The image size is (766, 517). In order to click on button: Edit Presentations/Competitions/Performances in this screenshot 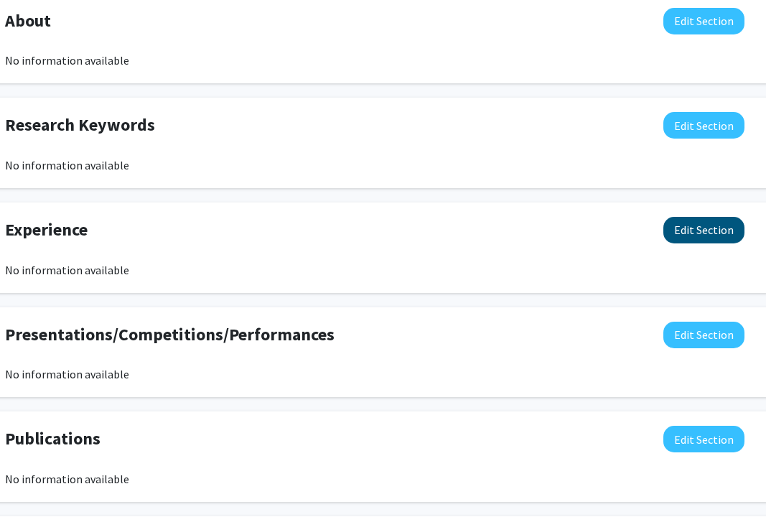, I will do `click(704, 335)`.